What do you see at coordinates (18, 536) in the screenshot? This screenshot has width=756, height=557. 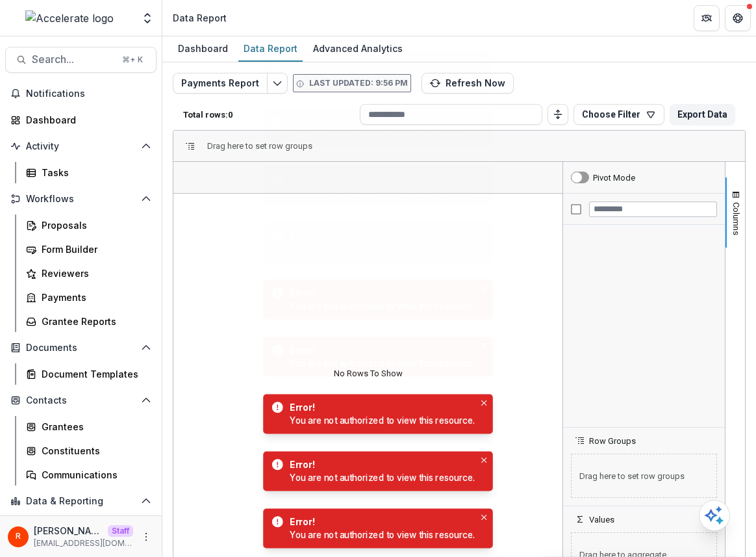 I see `div: Raj` at bounding box center [18, 536].